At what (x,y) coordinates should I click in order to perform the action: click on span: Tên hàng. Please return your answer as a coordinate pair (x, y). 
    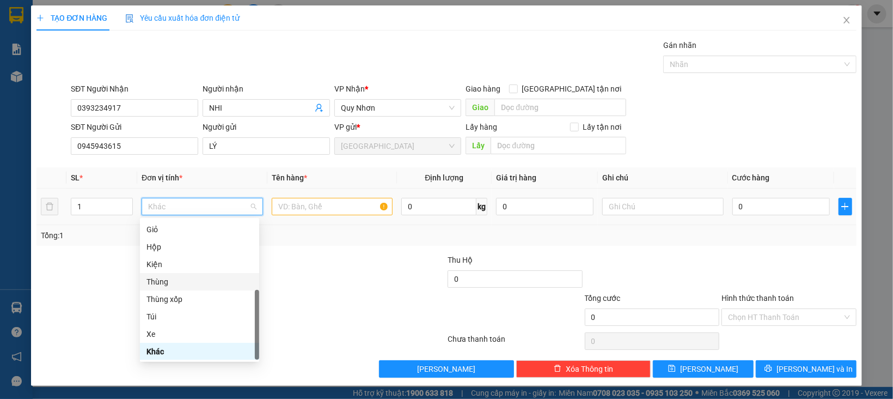
    Looking at the image, I should click on (289, 178).